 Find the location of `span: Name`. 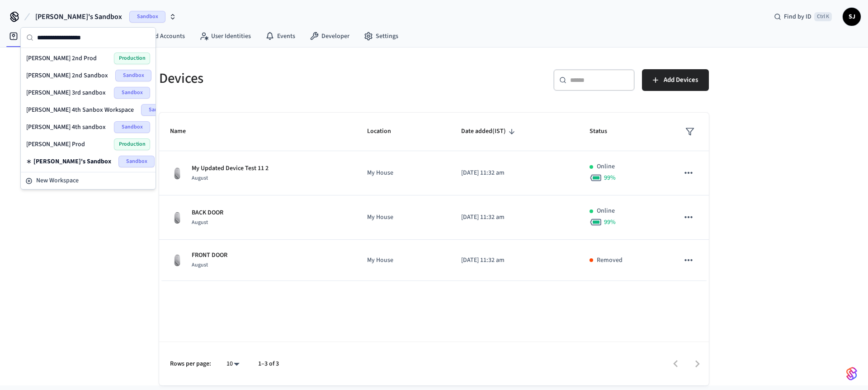

span: Name is located at coordinates (184, 131).